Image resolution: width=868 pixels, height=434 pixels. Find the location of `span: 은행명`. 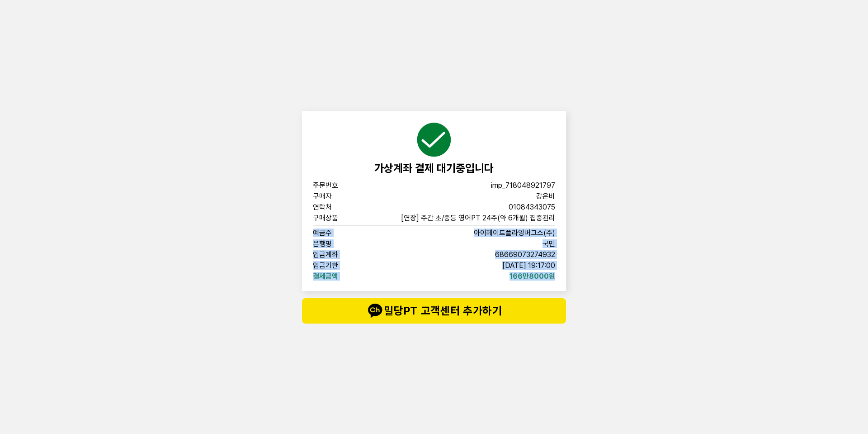

span: 은행명 is located at coordinates (342, 244).